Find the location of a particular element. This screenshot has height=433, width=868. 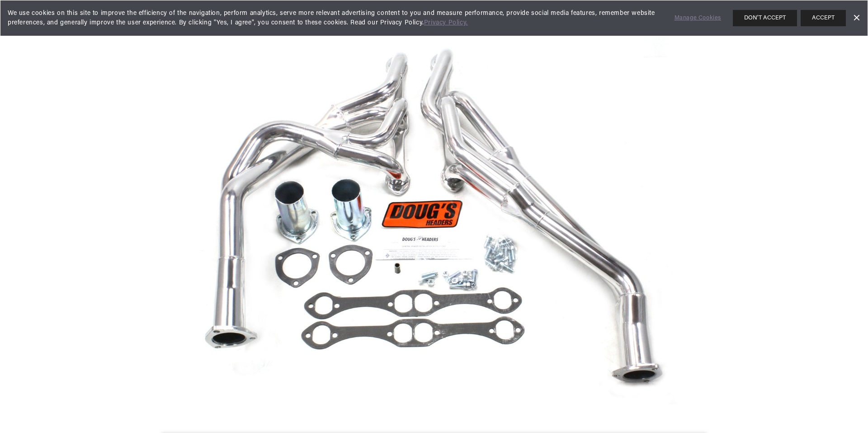

button: DON'T ACCEPT is located at coordinates (765, 18).